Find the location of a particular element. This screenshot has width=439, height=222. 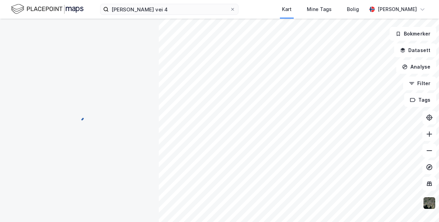

button: Analyse is located at coordinates (416, 67).